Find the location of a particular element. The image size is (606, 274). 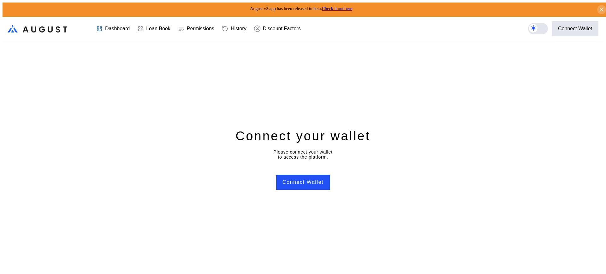

div: Loan Book is located at coordinates (158, 29).